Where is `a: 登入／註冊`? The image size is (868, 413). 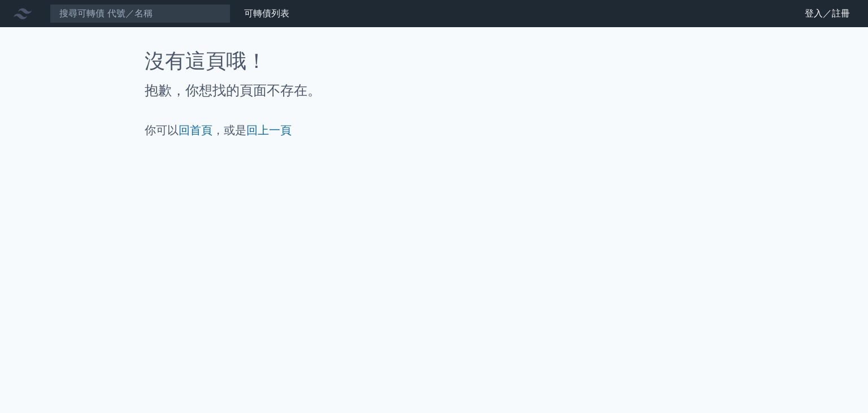 a: 登入／註冊 is located at coordinates (828, 14).